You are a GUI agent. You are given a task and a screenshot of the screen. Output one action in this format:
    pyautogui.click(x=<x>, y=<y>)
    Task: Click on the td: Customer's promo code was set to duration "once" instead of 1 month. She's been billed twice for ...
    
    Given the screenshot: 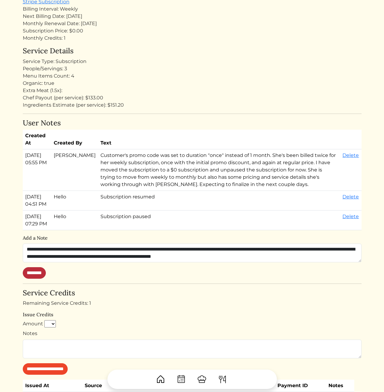 What is the action you would take?
    pyautogui.click(x=219, y=170)
    